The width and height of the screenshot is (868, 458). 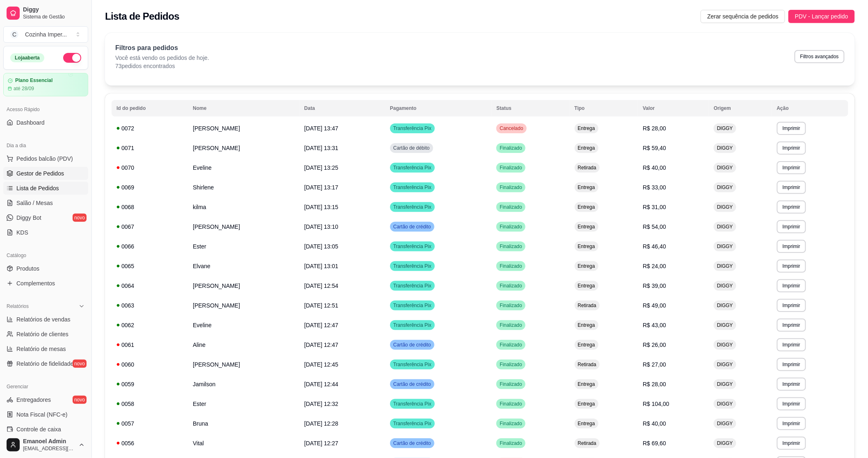 I want to click on div: 0065, so click(x=150, y=266).